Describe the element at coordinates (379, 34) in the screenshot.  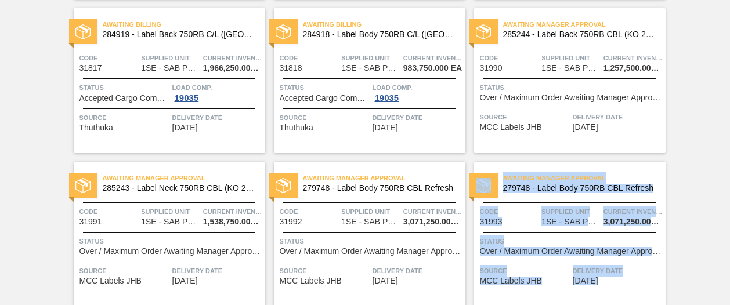
I see `span: 284918 - Label Body 750RB C/L (Hogwarts)` at that location.